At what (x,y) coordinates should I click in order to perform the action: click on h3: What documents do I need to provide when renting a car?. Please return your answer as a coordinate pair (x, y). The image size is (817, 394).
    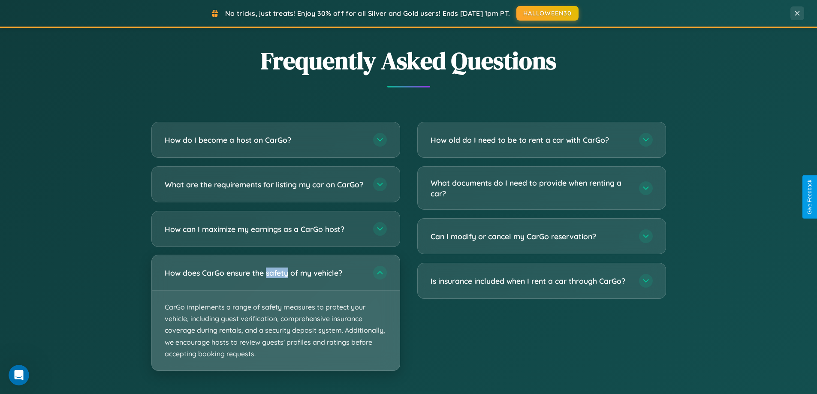
    Looking at the image, I should click on (530, 188).